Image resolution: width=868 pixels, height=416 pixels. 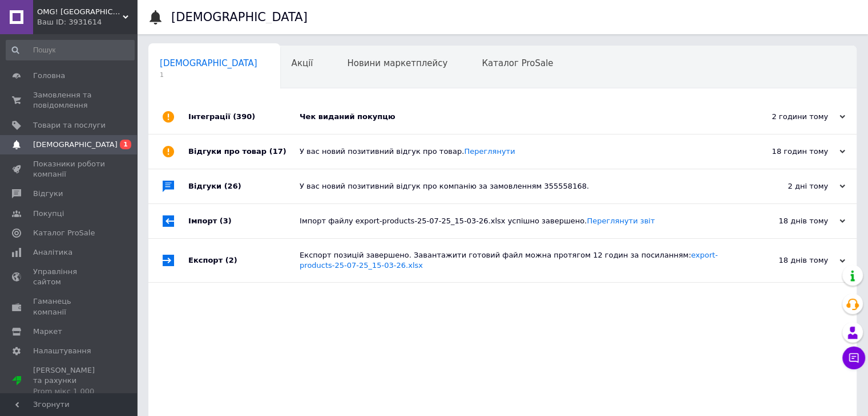 What do you see at coordinates (69, 306) in the screenshot?
I see `span: Гаманець компанії` at bounding box center [69, 306].